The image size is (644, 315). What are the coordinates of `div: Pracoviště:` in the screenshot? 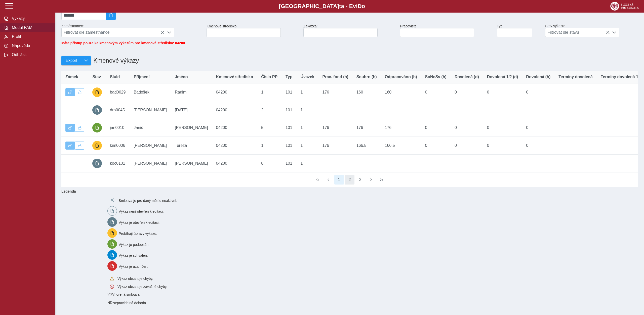 It's located at (446, 30).